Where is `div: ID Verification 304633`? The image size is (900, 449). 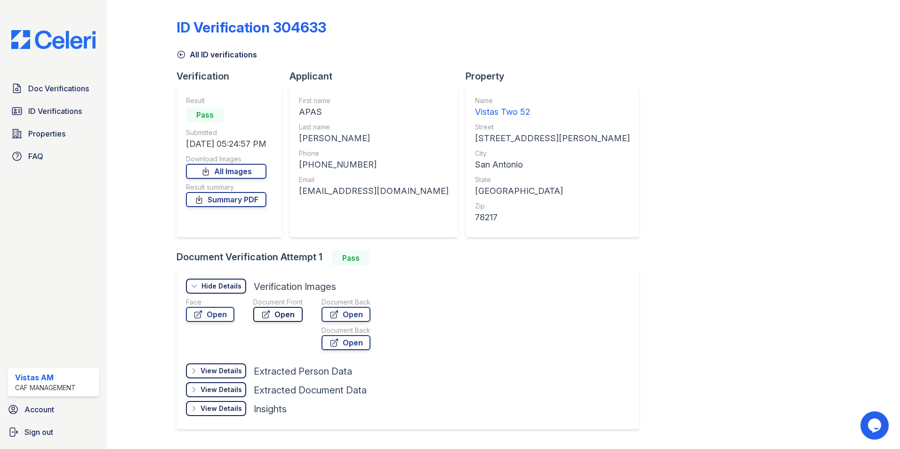 div: ID Verification 304633 is located at coordinates (251, 27).